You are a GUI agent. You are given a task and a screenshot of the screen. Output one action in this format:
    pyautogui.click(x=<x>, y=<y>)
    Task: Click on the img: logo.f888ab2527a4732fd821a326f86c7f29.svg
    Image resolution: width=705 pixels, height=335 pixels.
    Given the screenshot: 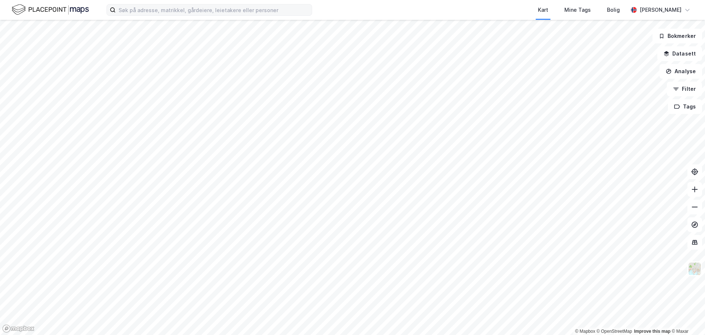 What is the action you would take?
    pyautogui.click(x=50, y=10)
    